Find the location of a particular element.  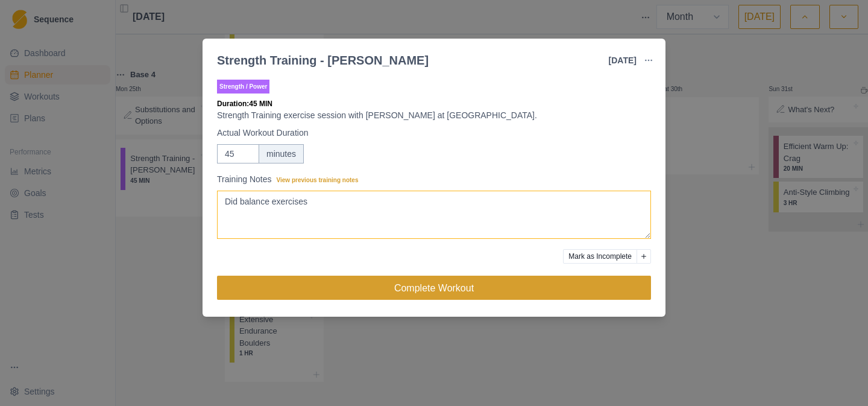

p: Duration: 45 MIN is located at coordinates (434, 104).